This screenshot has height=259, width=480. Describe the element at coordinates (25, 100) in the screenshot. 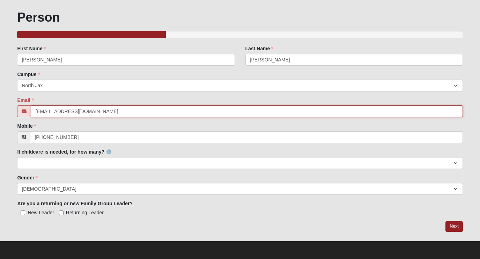

I see `label: Email` at that location.